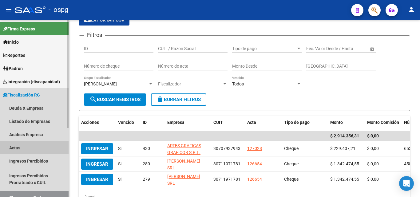 This screenshot has height=197, width=420. I want to click on span: ID, so click(144, 122).